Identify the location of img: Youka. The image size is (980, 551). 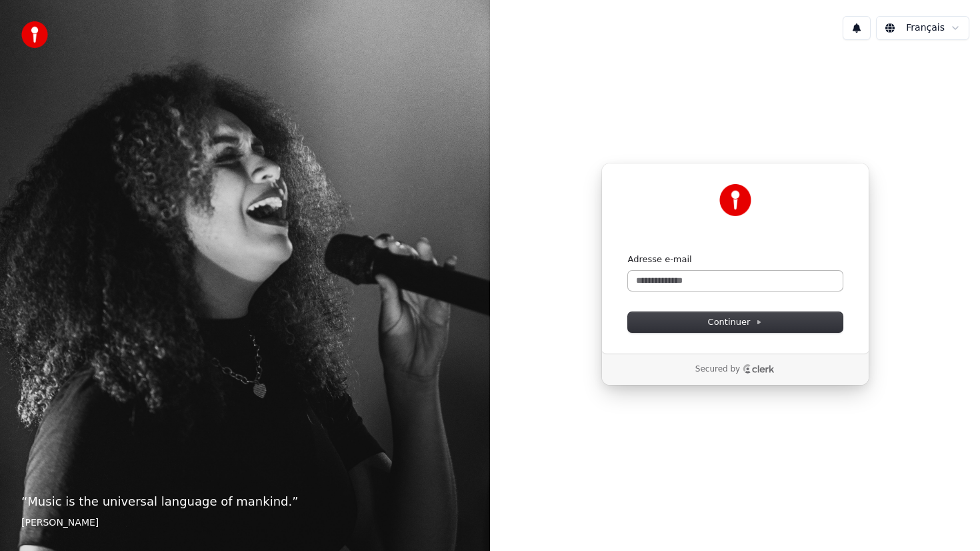
(735, 200).